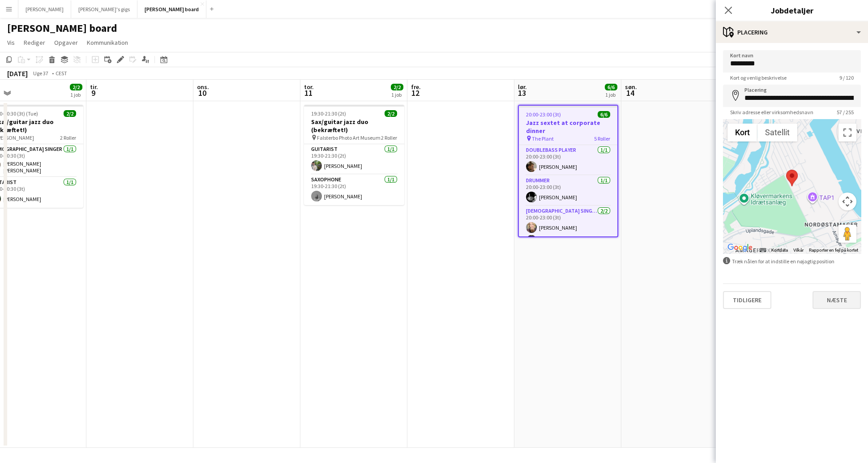  I want to click on button: Træk Pegman hen på kortet for at åbne Street View, so click(847, 234).